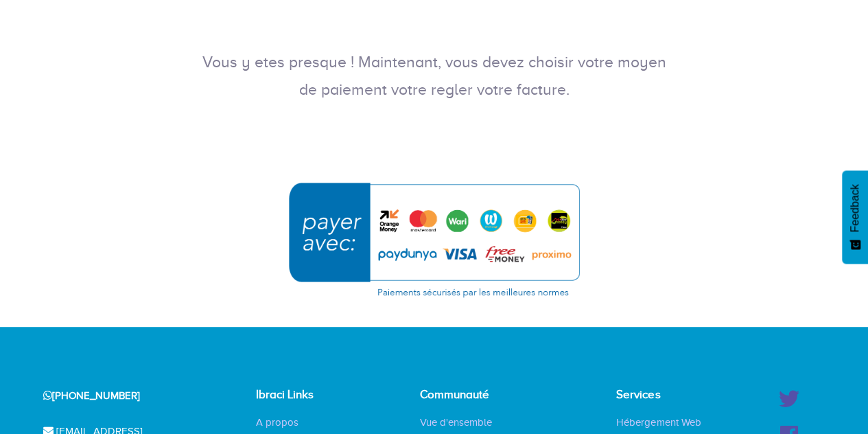  What do you see at coordinates (456, 423) in the screenshot?
I see `a: Vue d'ensemble` at bounding box center [456, 423].